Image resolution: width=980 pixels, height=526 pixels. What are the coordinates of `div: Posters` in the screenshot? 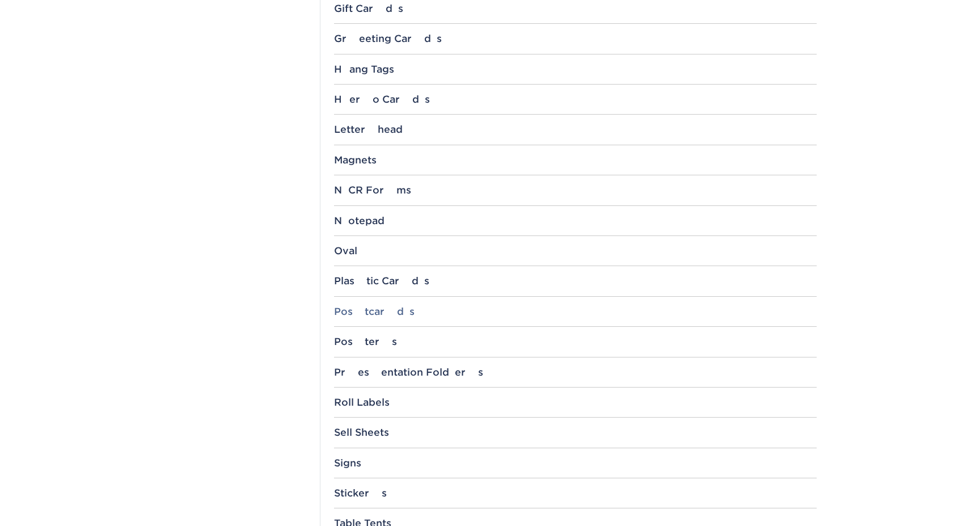 It's located at (575, 341).